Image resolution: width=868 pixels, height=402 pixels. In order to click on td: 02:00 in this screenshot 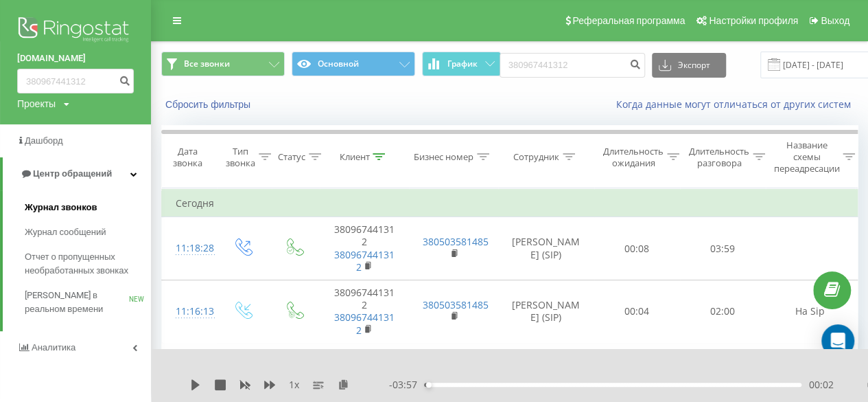, I will do `click(723, 311)`.